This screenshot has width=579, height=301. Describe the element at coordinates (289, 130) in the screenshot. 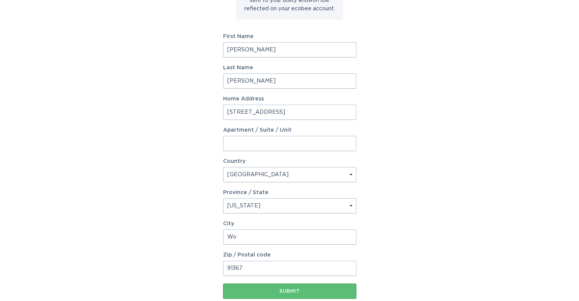

I see `label: Apartment / Suite / Unit` at that location.